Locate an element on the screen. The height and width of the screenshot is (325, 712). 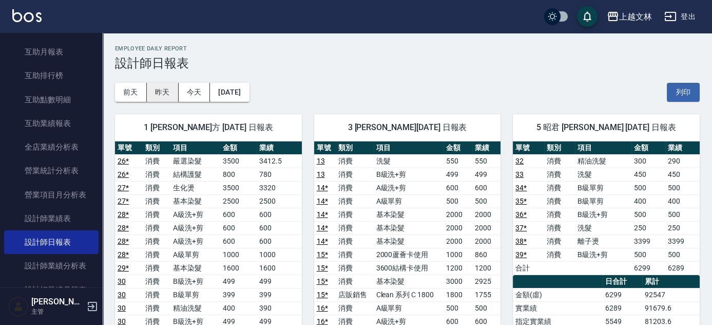
button: 登出 is located at coordinates (680, 16).